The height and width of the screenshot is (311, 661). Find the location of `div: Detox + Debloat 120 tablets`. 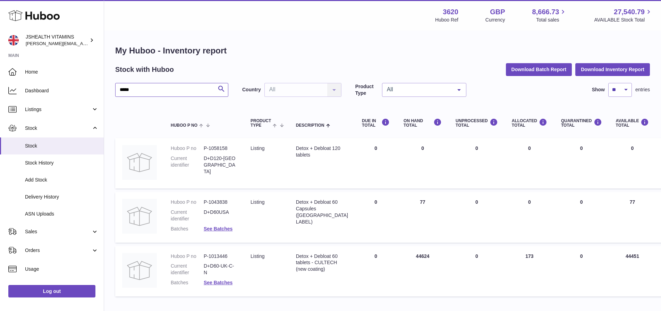

div: Detox + Debloat 120 tablets is located at coordinates (322, 152).